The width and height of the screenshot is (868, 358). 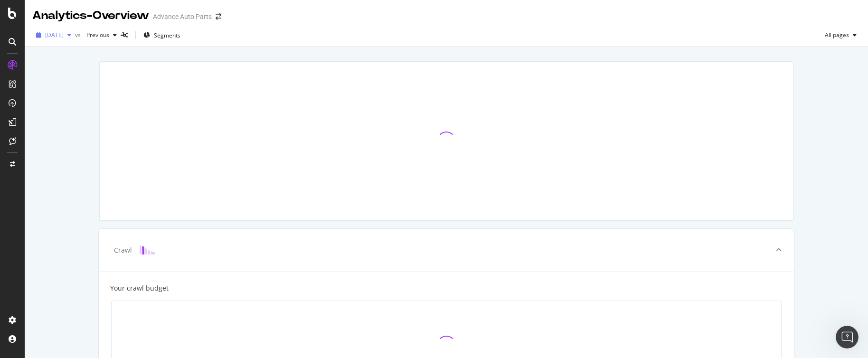 What do you see at coordinates (96, 35) in the screenshot?
I see `span: Previous` at bounding box center [96, 35].